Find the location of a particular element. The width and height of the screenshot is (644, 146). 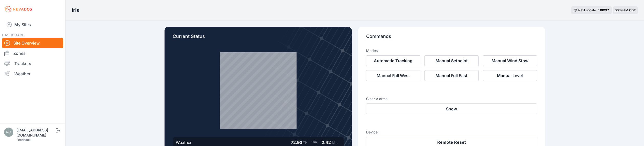

h3: Modes is located at coordinates (372, 51).